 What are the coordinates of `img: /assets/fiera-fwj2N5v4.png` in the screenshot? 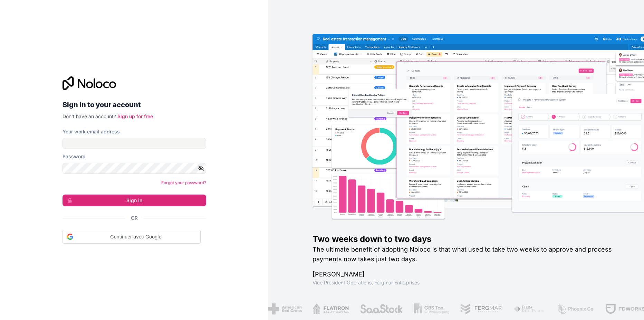 It's located at (529, 309).